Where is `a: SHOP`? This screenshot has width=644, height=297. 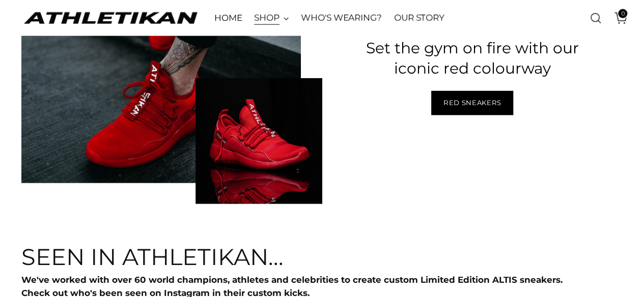
a: SHOP is located at coordinates (271, 18).